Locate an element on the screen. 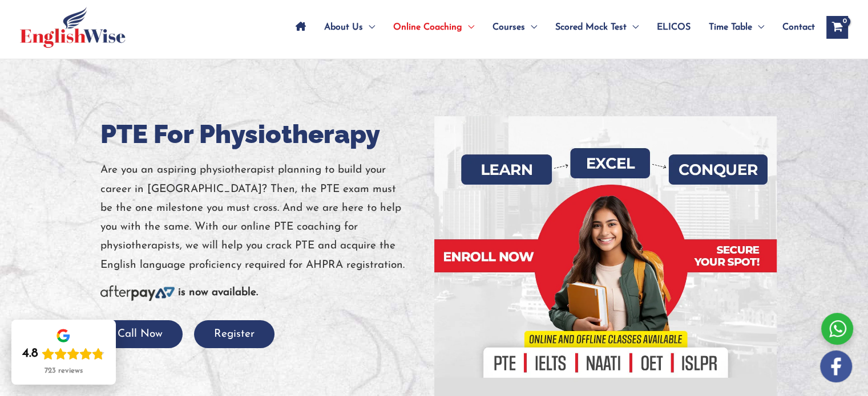  a: View Shopping Cart, empty is located at coordinates (837, 27).